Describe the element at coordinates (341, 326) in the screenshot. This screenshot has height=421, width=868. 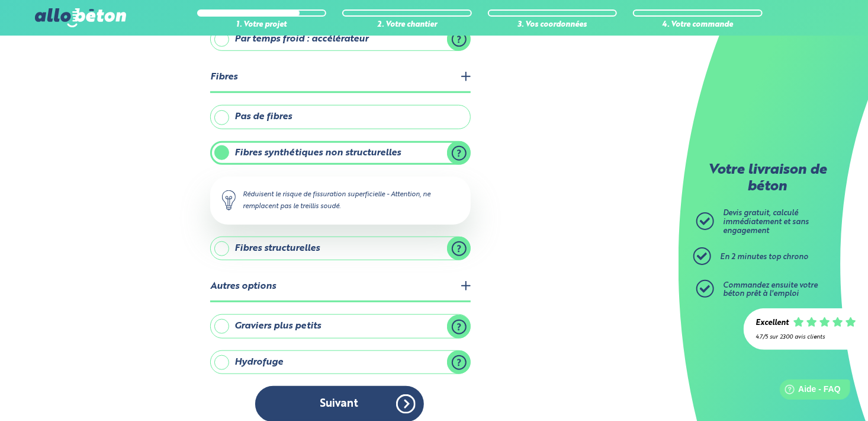
I see `label: Graviers plus petits` at that location.